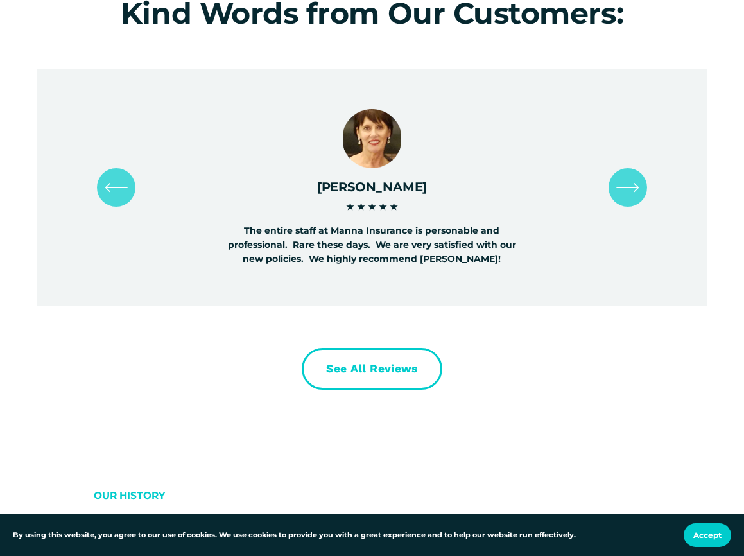  Describe the element at coordinates (116, 188) in the screenshot. I see `button: Previous` at that location.